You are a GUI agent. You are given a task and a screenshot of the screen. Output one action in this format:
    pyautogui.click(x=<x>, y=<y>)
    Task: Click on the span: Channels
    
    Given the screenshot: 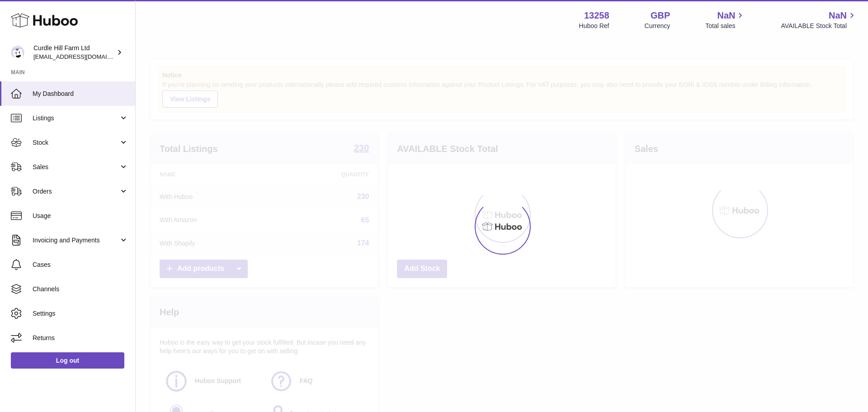 What is the action you would take?
    pyautogui.click(x=81, y=289)
    